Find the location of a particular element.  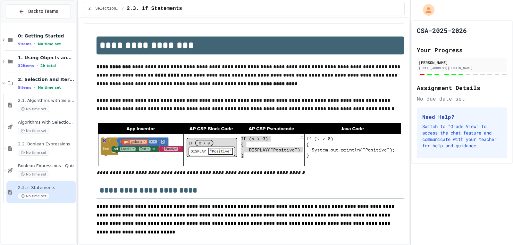

span: 32 items is located at coordinates (26, 66).